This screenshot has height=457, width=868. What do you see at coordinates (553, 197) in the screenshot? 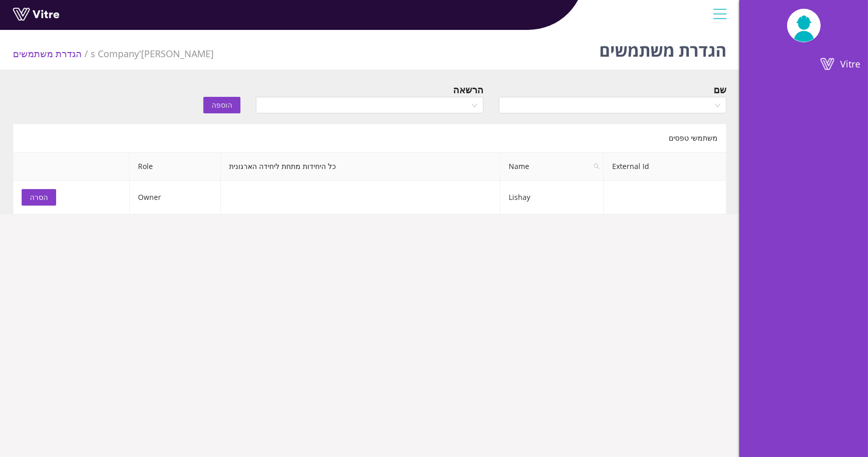
I see `td: Lishay` at bounding box center [553, 197].